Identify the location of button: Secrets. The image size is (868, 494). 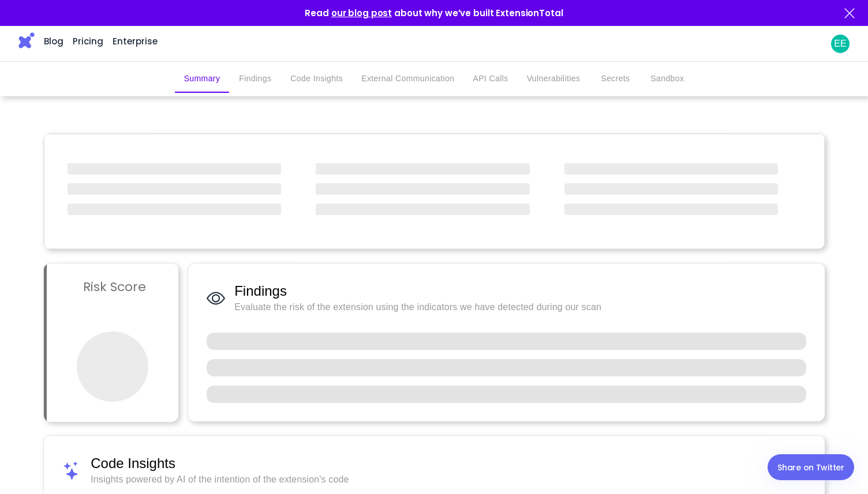
(615, 79).